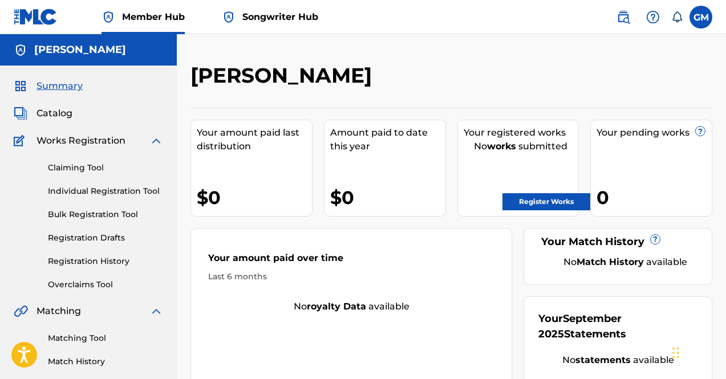 This screenshot has width=726, height=379. Describe the element at coordinates (603, 360) in the screenshot. I see `strong: statements` at that location.